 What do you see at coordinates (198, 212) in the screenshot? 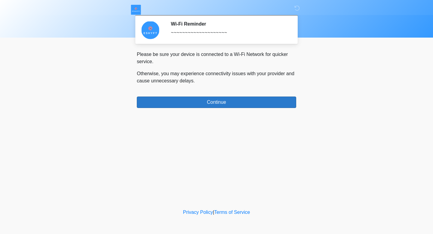
I see `a: Privacy Policy` at bounding box center [198, 212].